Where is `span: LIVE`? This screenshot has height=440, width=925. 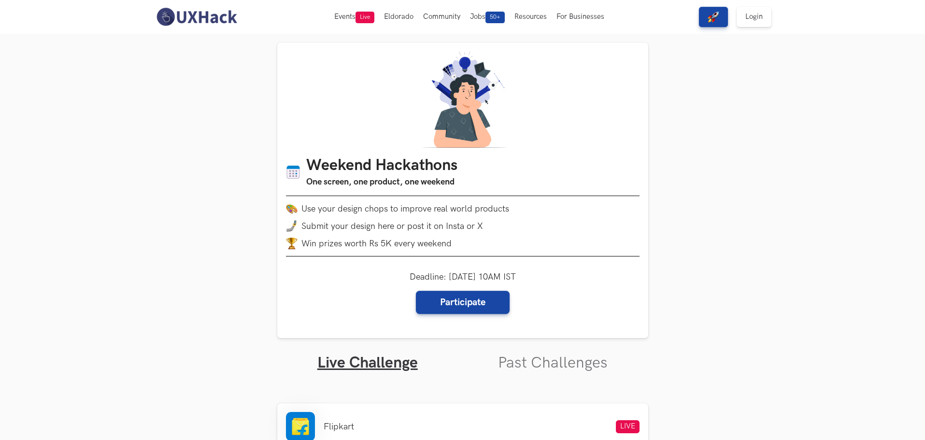 span: LIVE is located at coordinates (627, 426).